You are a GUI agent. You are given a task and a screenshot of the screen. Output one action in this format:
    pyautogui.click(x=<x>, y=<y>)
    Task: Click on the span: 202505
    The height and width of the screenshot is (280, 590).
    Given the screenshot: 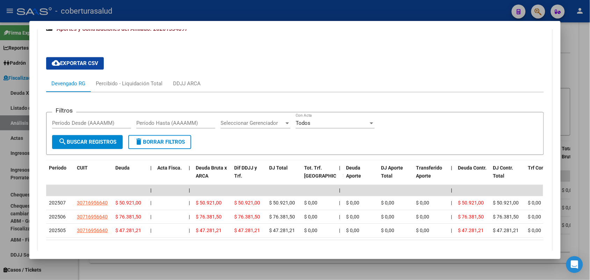 What is the action you would take?
    pyautogui.click(x=57, y=230)
    